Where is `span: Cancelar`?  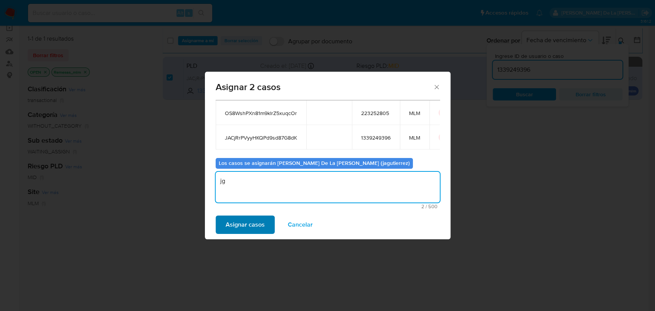 span: Cancelar is located at coordinates (300, 225).